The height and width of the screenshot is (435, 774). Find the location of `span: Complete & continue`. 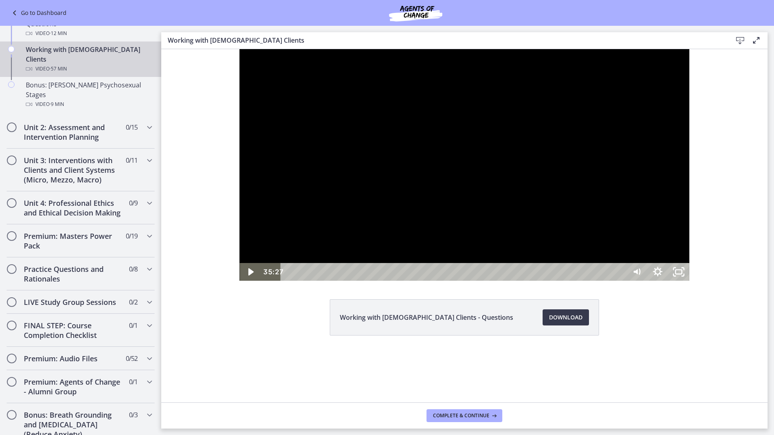

span: Complete & continue is located at coordinates (461, 416).